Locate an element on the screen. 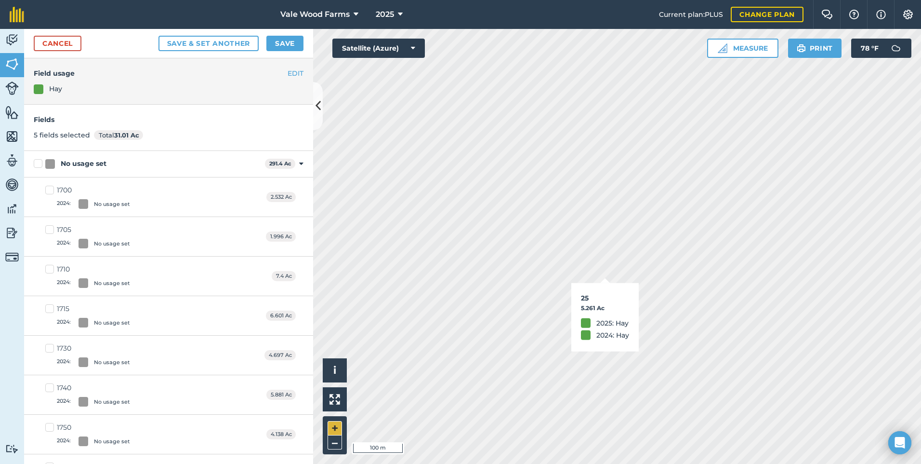 This screenshot has width=921, height=464. div: 1740 is located at coordinates (93, 387).